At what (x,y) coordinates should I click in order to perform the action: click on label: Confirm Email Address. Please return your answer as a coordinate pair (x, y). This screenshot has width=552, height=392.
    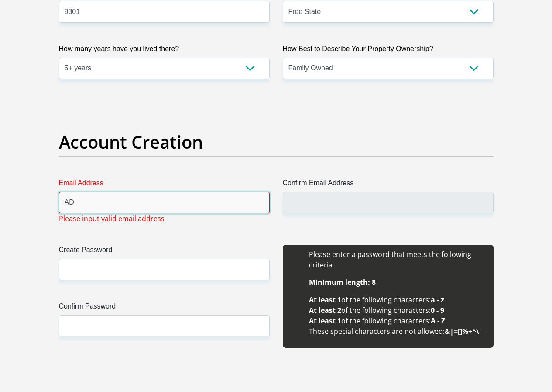
    Looking at the image, I should click on (388, 185).